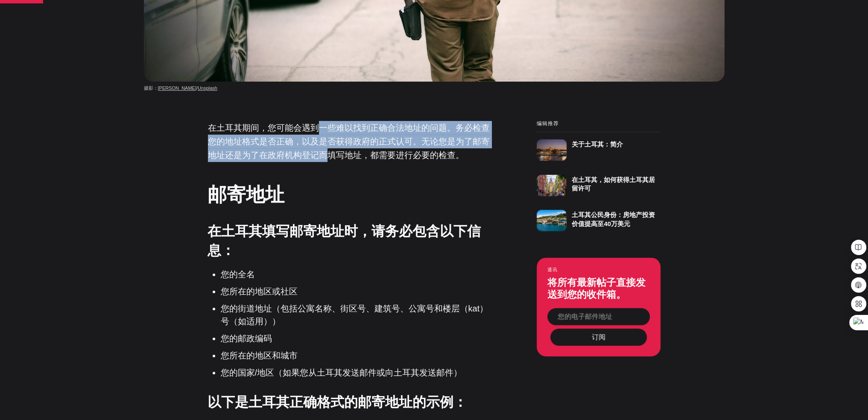  I want to click on font: 以下是土耳其正确格式的邮寄地址的示例：, so click(338, 402).